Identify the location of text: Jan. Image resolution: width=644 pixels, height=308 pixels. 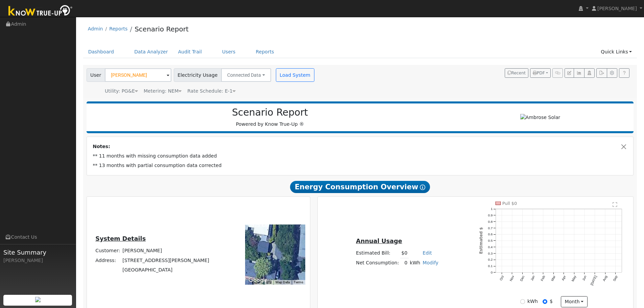
(533, 278).